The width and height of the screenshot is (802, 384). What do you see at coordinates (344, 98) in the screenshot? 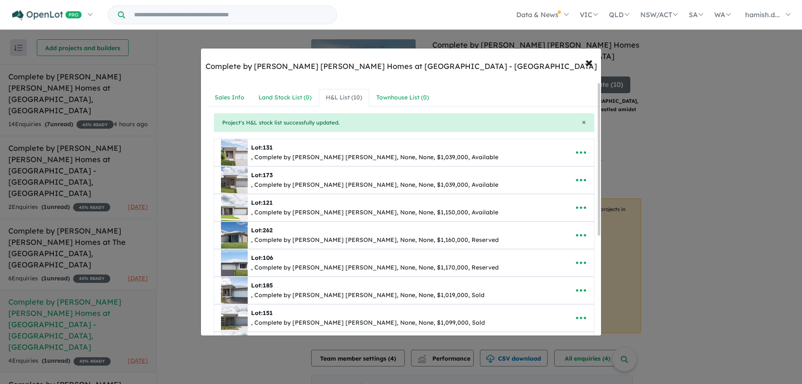
I see `div: H&L List ( 10 )` at bounding box center [344, 98].